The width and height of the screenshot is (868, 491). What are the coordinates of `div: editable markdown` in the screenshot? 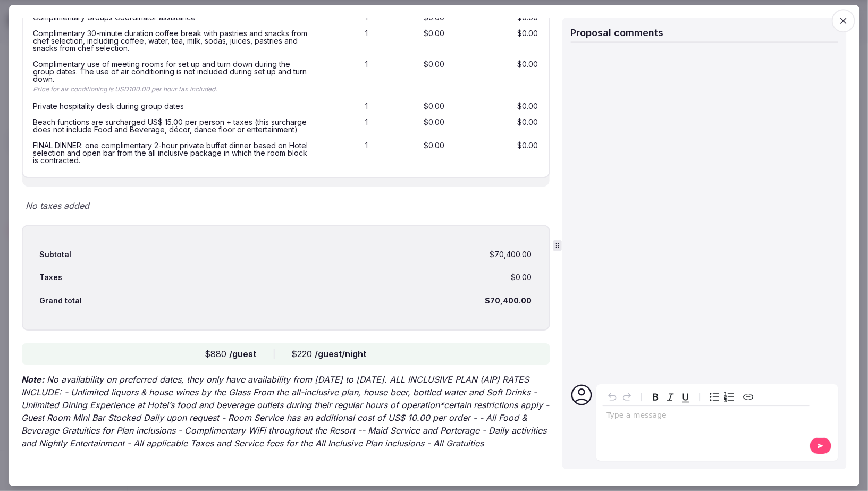 It's located at (705, 417).